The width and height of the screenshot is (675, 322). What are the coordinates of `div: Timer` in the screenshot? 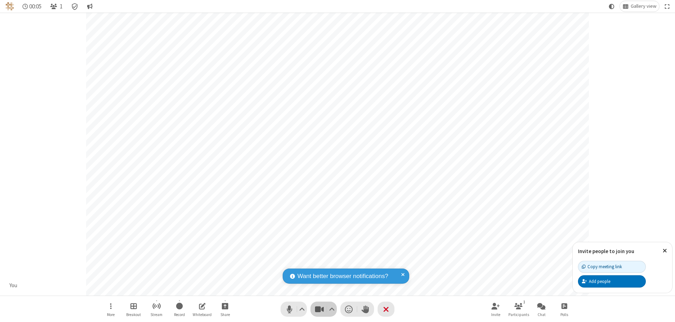 It's located at (32, 6).